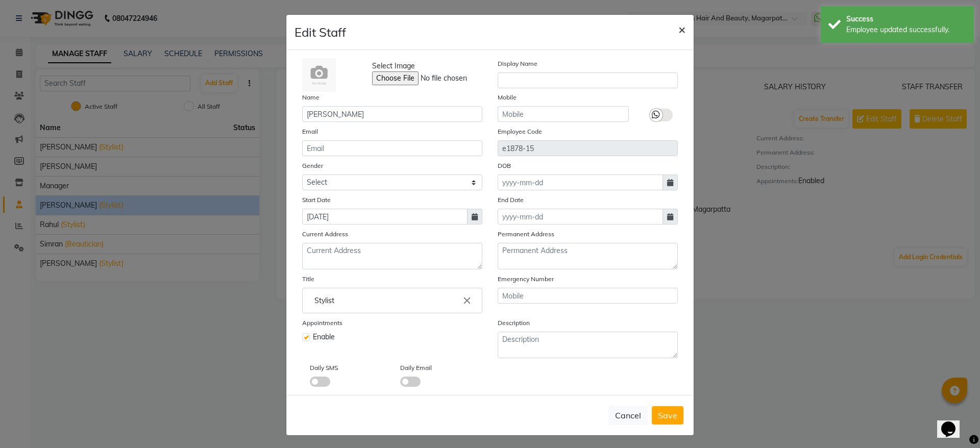 The width and height of the screenshot is (980, 448). What do you see at coordinates (667, 416) in the screenshot?
I see `button: Save` at bounding box center [667, 416].